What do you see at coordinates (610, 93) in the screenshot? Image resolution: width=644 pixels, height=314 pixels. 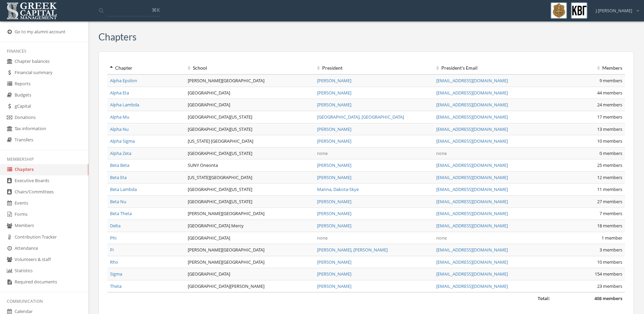 I see `span: 44 members` at bounding box center [610, 93].